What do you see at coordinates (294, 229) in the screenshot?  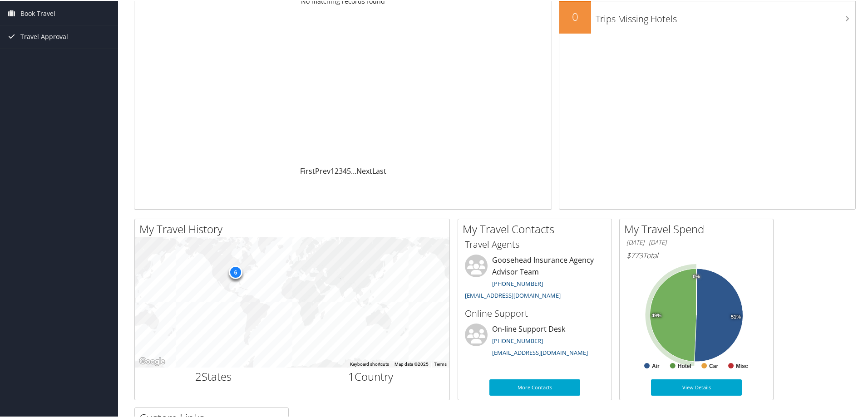 I see `h2: My Travel History` at bounding box center [294, 229].